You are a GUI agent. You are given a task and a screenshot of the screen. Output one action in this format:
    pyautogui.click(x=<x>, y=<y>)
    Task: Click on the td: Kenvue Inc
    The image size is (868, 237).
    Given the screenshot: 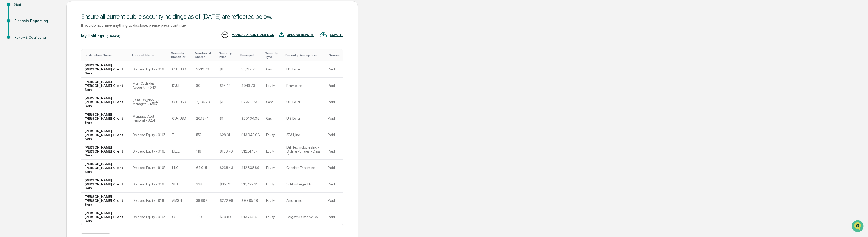 What is the action you would take?
    pyautogui.click(x=304, y=86)
    